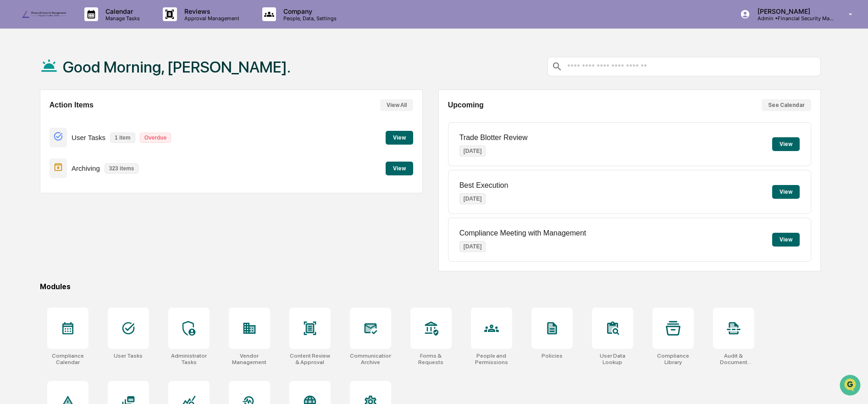  Describe the element at coordinates (121, 11) in the screenshot. I see `p: Calendar` at that location.